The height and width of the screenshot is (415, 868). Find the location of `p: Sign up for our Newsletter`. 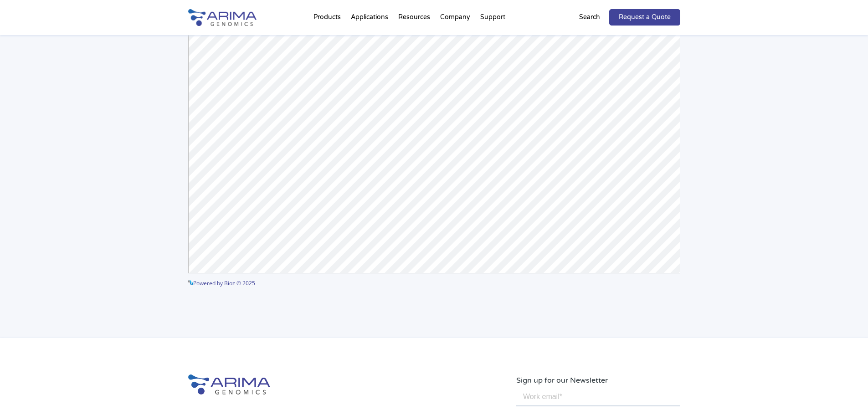

p: Sign up for our Newsletter is located at coordinates (598, 381).